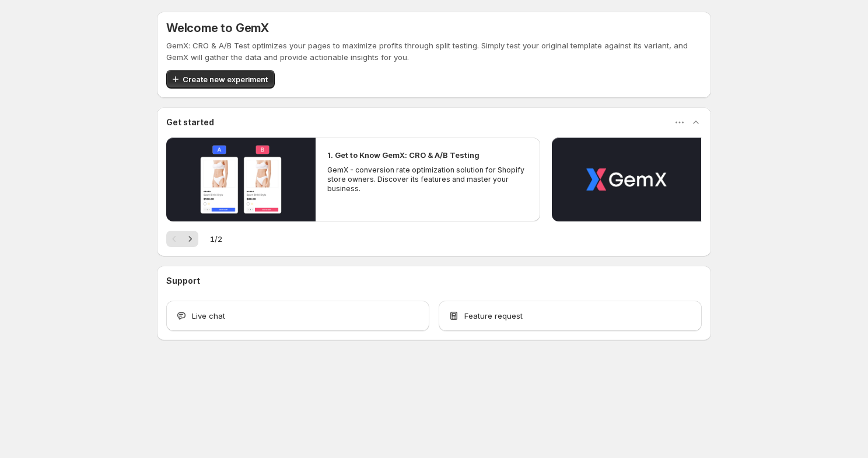  Describe the element at coordinates (493, 316) in the screenshot. I see `span: Feature request` at that location.